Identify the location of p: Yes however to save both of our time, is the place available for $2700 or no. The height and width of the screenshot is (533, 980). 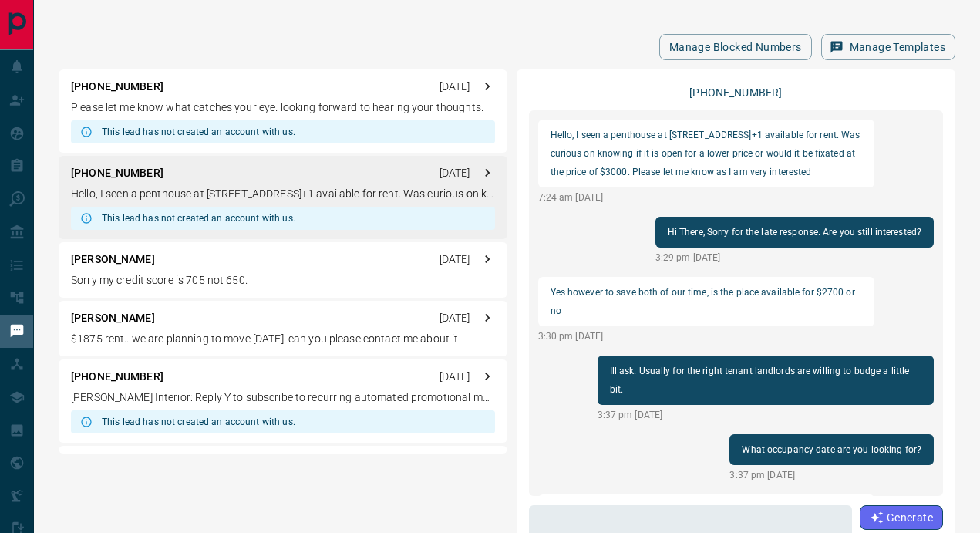
(706, 302).